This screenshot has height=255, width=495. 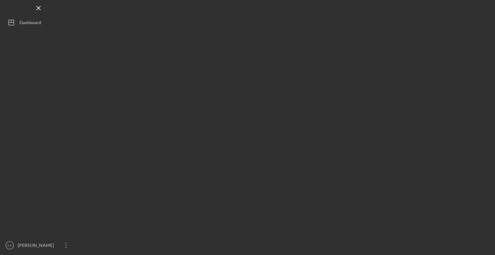 I want to click on text: KR, so click(x=9, y=245).